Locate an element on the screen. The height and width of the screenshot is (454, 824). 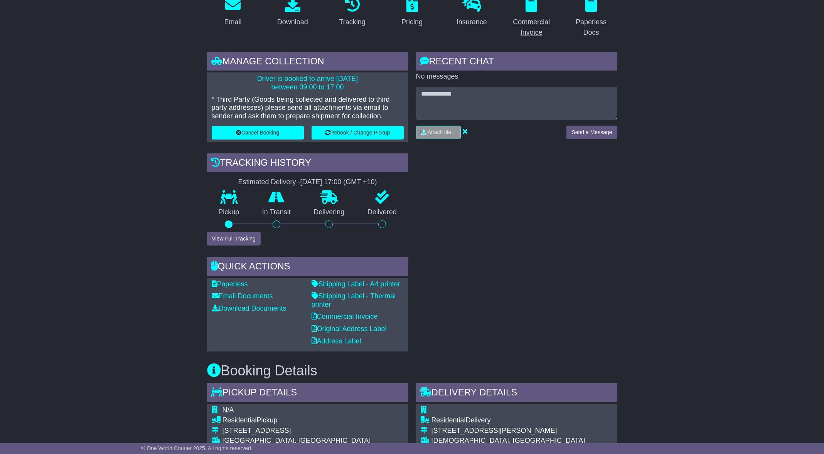
button: Send a Message is located at coordinates (591, 132).